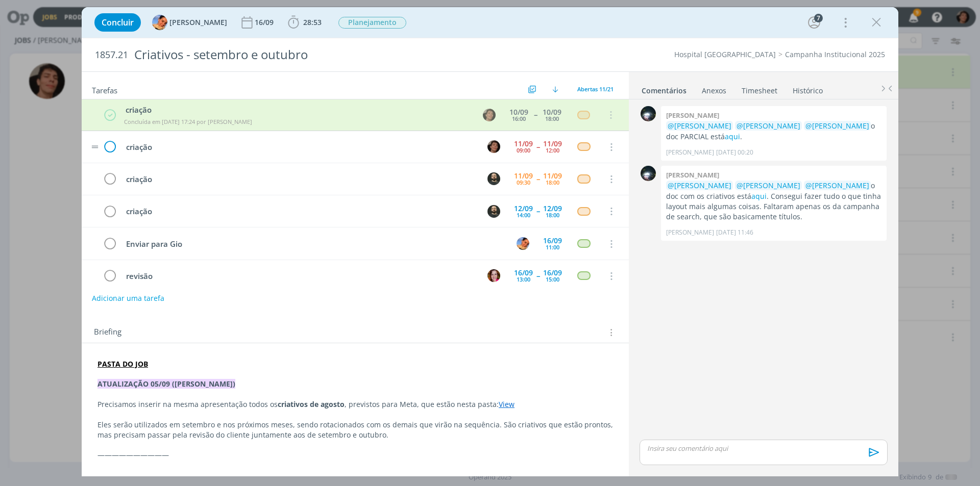 Image resolution: width=980 pixels, height=486 pixels. Describe the element at coordinates (552, 150) in the screenshot. I see `div: 12:00` at that location.